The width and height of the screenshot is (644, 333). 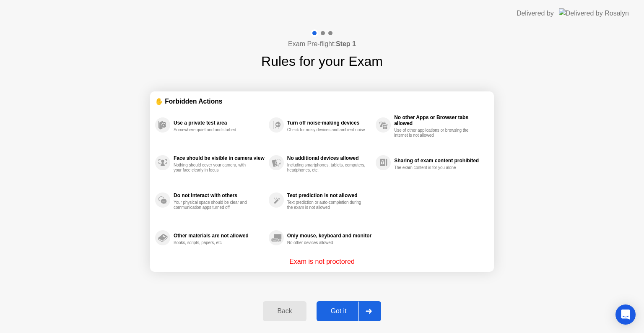 I want to click on div: The exam content is for you alone, so click(x=434, y=168).